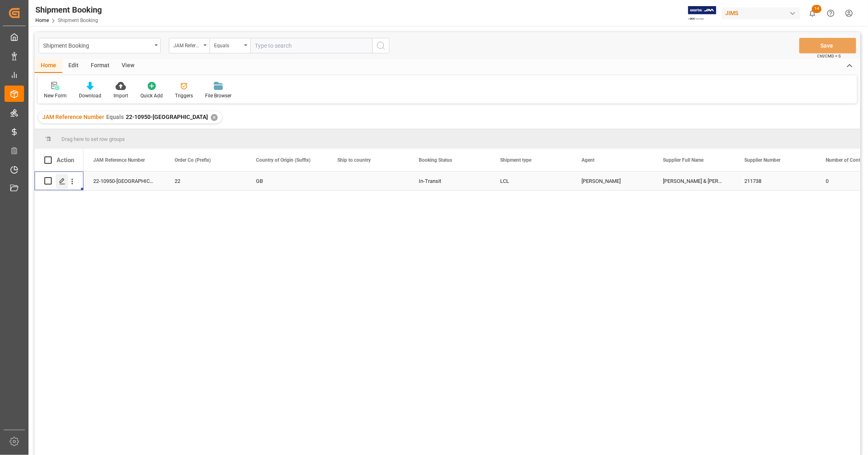 The image size is (868, 455). What do you see at coordinates (90, 95) in the screenshot?
I see `div: Download` at bounding box center [90, 95].